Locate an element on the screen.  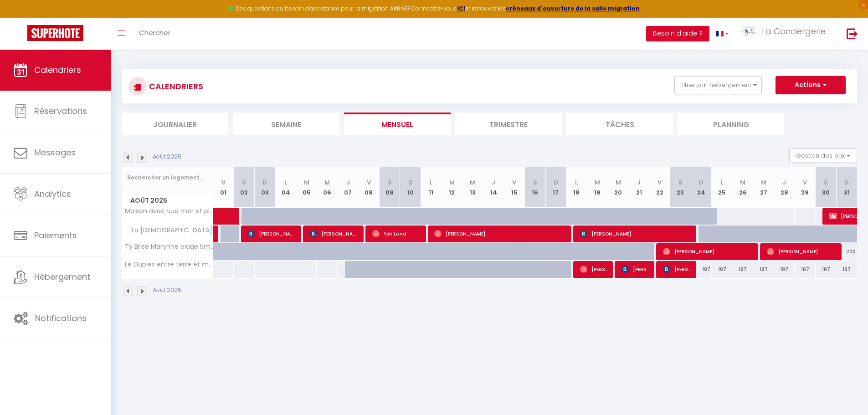
li: Trimestre is located at coordinates (508, 124).